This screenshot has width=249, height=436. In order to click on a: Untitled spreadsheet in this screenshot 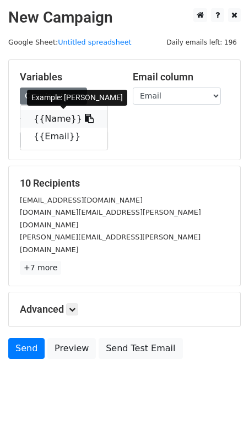, I will do `click(94, 42)`.